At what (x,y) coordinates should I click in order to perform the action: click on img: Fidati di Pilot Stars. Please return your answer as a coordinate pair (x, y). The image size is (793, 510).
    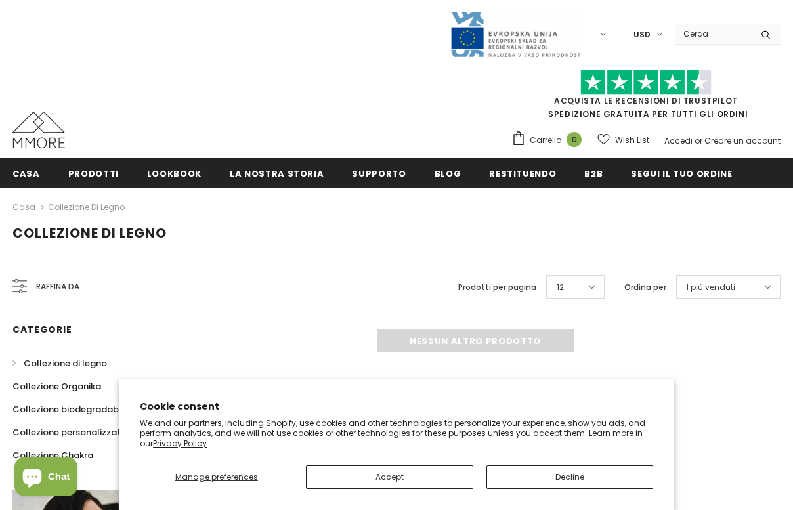
    Looking at the image, I should click on (646, 82).